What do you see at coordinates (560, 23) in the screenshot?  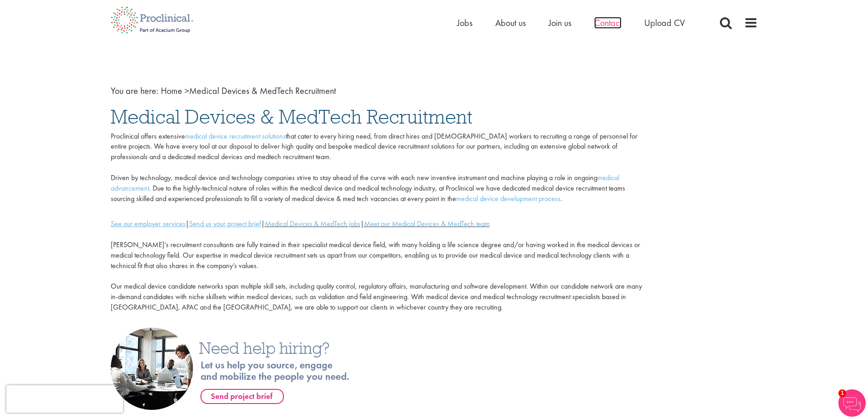 I see `span: Join us` at bounding box center [560, 23].